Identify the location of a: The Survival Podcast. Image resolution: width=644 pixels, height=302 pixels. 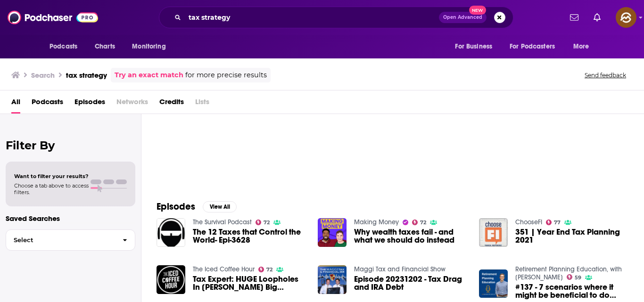
(222, 222).